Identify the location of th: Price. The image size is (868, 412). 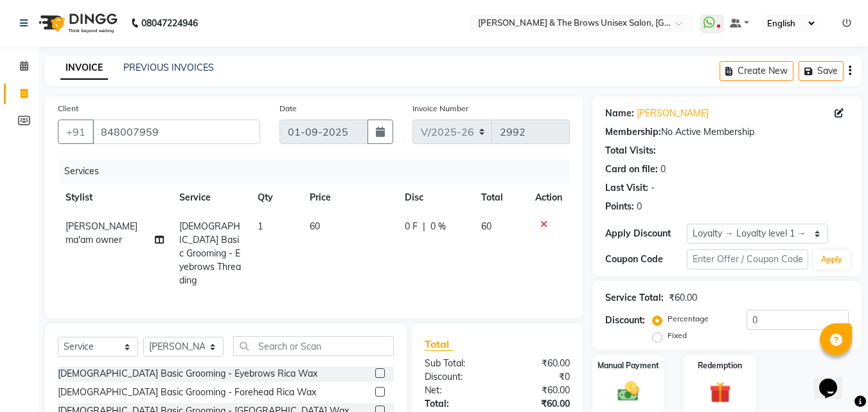
(350, 197).